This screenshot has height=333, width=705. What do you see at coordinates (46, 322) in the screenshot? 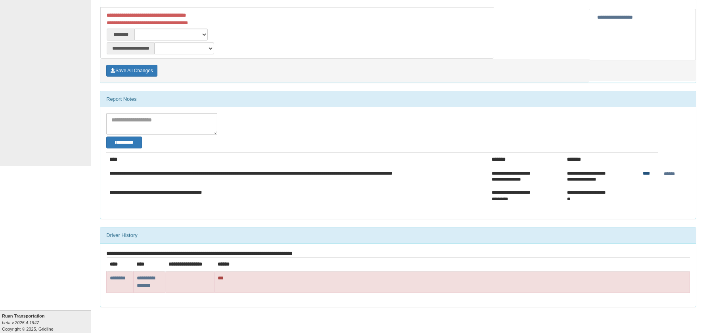
I see `div: Copyright © 2025, Gridline` at bounding box center [46, 322].